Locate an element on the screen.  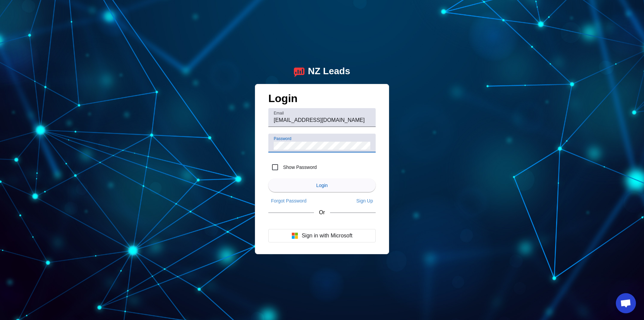
label: Show Password is located at coordinates (299, 167).